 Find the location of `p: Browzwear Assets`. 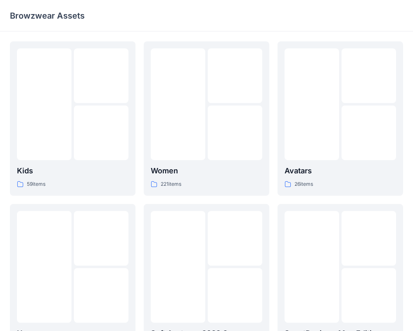

p: Browzwear Assets is located at coordinates (47, 16).